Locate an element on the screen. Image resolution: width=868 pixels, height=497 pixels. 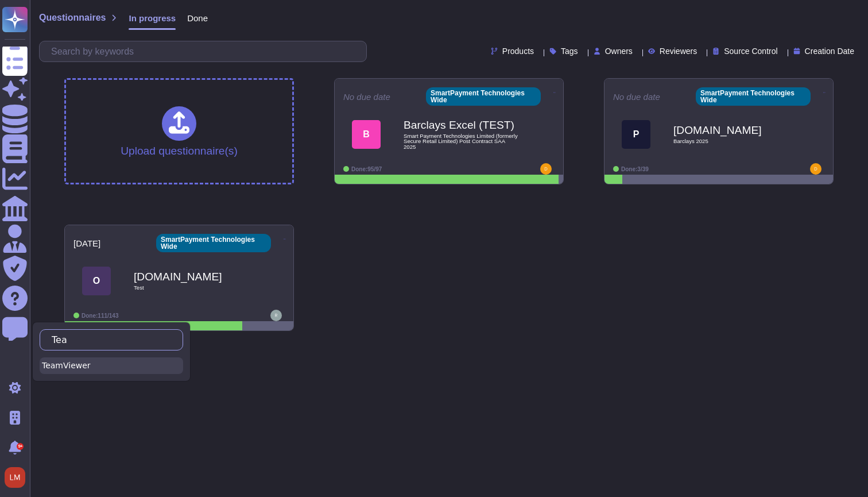
input: Search by keywords is located at coordinates (205, 51).